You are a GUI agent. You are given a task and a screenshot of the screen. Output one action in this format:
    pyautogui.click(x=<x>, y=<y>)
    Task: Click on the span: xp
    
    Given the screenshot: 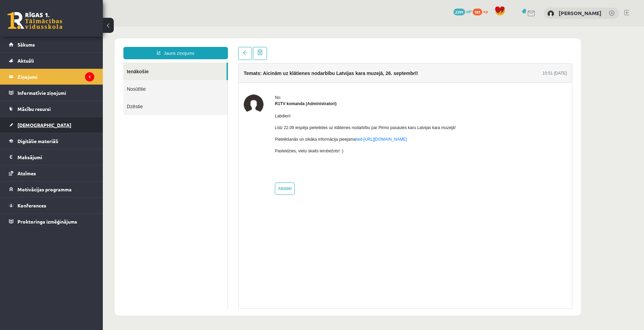 What is the action you would take?
    pyautogui.click(x=486, y=12)
    